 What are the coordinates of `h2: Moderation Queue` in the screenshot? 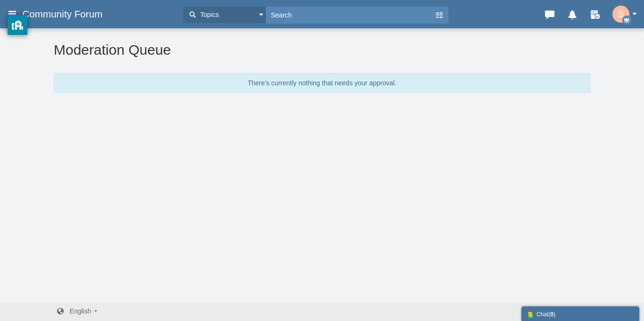 It's located at (112, 50).